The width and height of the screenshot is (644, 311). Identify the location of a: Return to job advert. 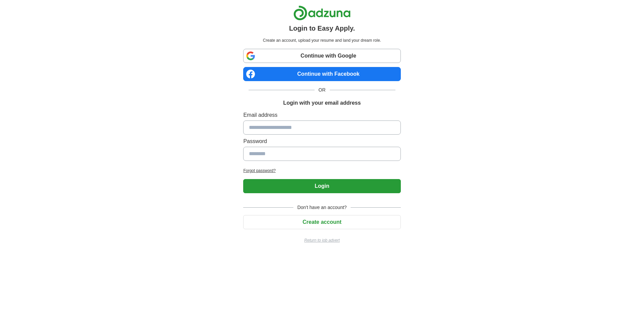
(321, 240).